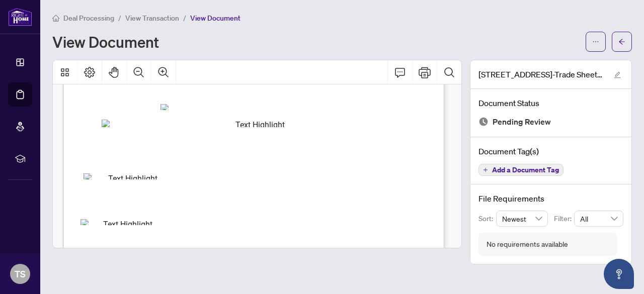  What do you see at coordinates (527, 244) in the screenshot?
I see `div: No requirements available` at bounding box center [527, 244].